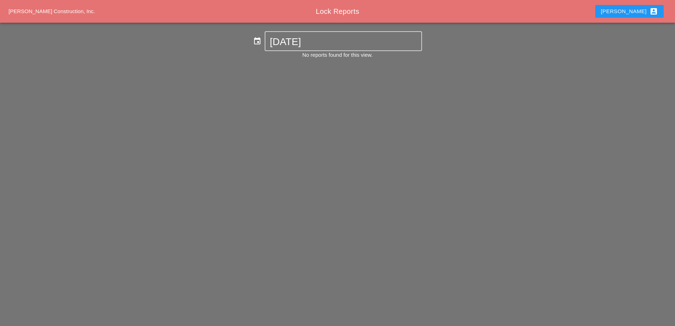 The height and width of the screenshot is (326, 675). What do you see at coordinates (654, 11) in the screenshot?
I see `i: account_box` at bounding box center [654, 11].